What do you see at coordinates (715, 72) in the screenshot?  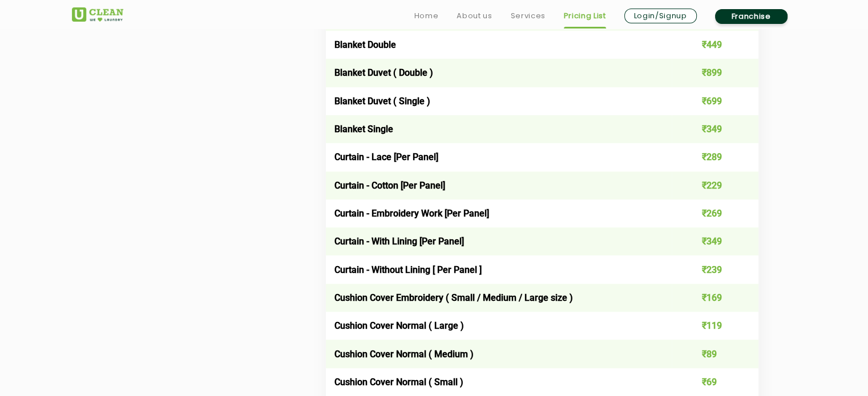 I see `td: ₹899` at bounding box center [715, 72].